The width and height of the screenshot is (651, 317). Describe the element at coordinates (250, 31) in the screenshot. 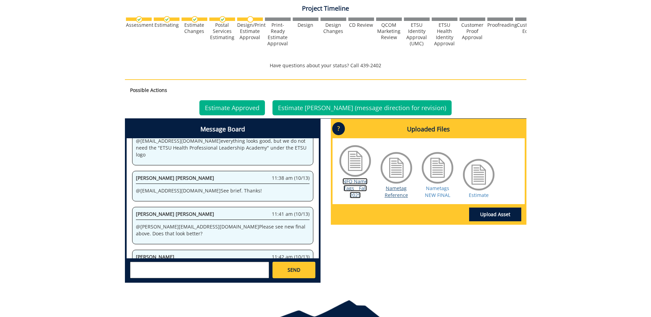

I see `div: Design/Print Estimate Approval` at that location.